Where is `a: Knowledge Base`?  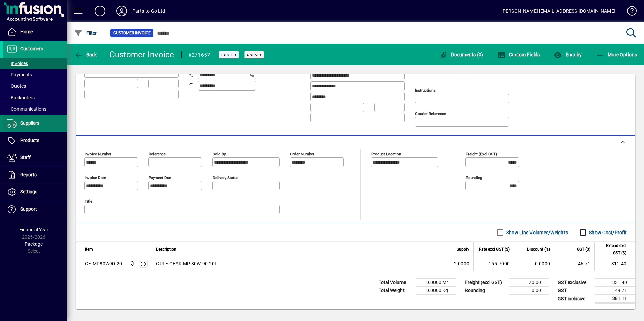
a: Knowledge Base is located at coordinates (629, 12).